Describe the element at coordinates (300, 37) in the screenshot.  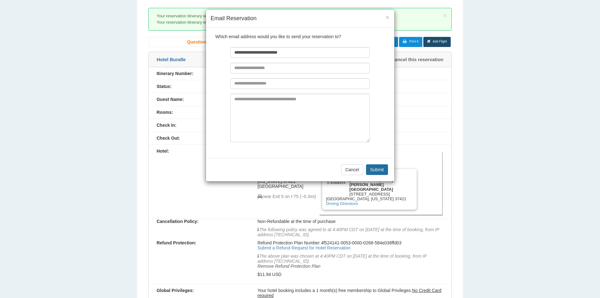
I see `p: Which email address would you like to send your reservation to?` at that location.